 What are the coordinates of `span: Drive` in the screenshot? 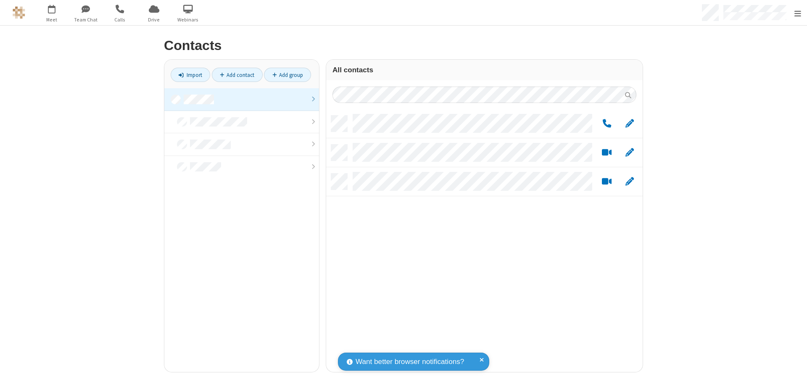 It's located at (154, 20).